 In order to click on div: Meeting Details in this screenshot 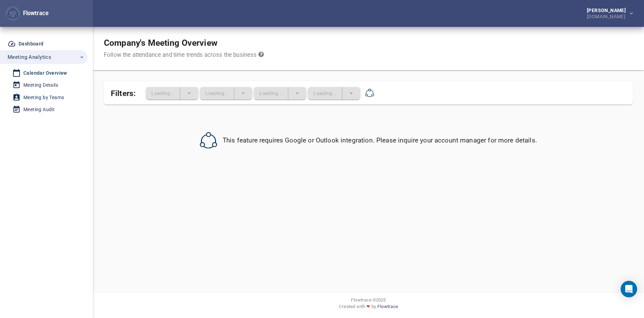, I will do `click(41, 85)`.